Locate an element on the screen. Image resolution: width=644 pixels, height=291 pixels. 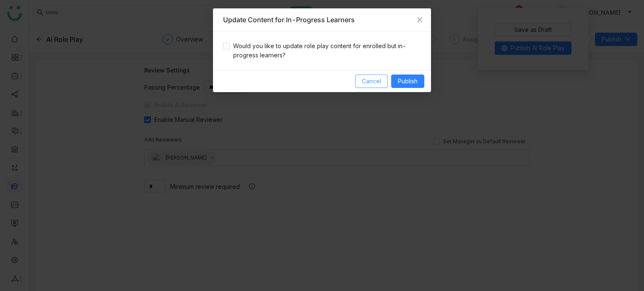
button: Cancel is located at coordinates (371, 81).